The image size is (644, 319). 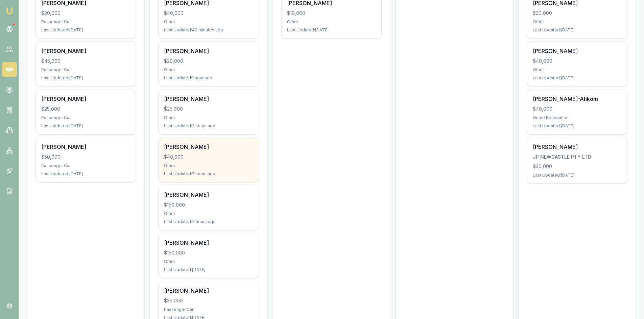 What do you see at coordinates (208, 78) in the screenshot?
I see `div: Last Updated: 1 hour ago` at bounding box center [208, 78].